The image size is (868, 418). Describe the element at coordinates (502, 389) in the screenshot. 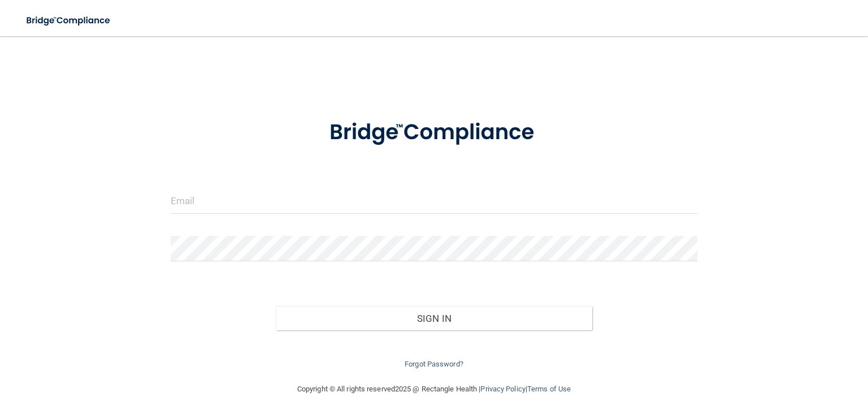

I see `a: Privacy Policy` at that location.